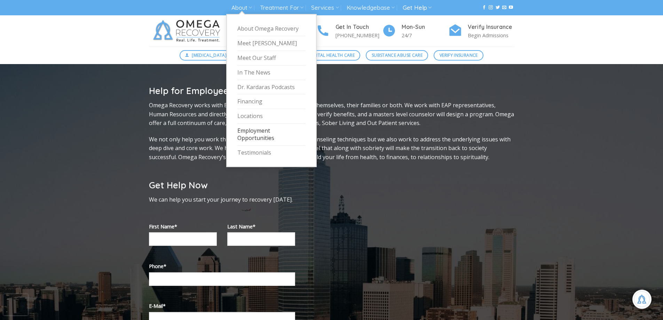  Describe the element at coordinates (272, 116) in the screenshot. I see `a: Locations` at that location.